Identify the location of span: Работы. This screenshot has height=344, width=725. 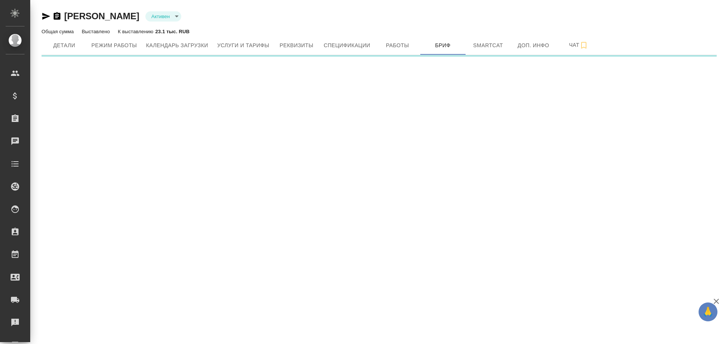
(398, 45).